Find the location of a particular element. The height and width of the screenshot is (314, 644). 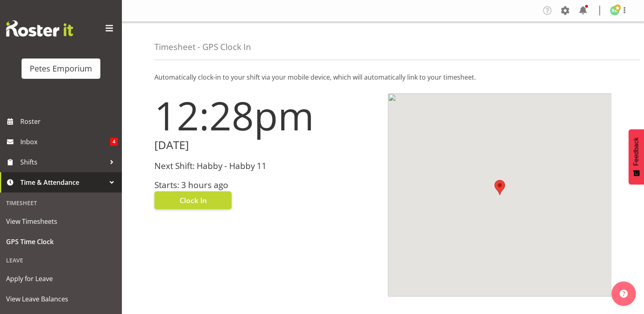

span: GPS Time Clock is located at coordinates (61, 242).